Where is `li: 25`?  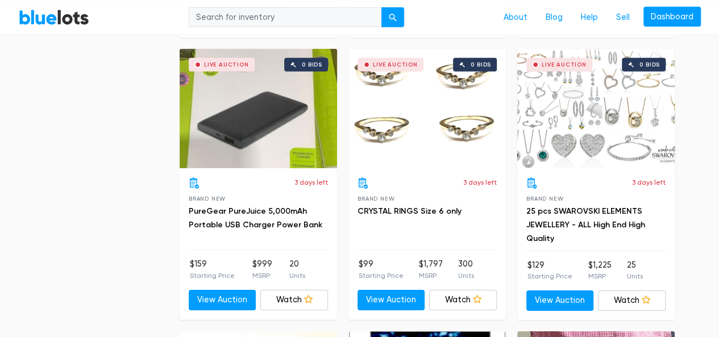
li: 25 is located at coordinates (635, 271).